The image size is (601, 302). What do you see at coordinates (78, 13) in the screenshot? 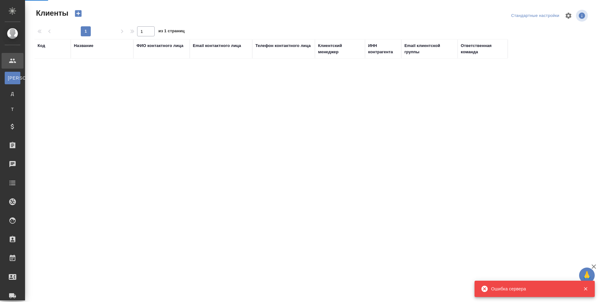
I see `button: Создать` at bounding box center [78, 13].